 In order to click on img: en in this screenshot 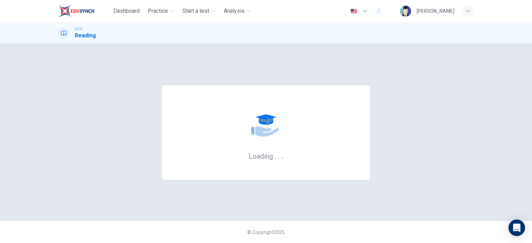, I will do `click(354, 11)`.